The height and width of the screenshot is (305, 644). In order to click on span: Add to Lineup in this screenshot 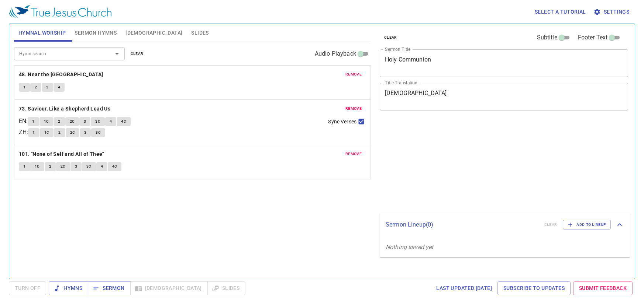, I will do `click(587, 225)`.